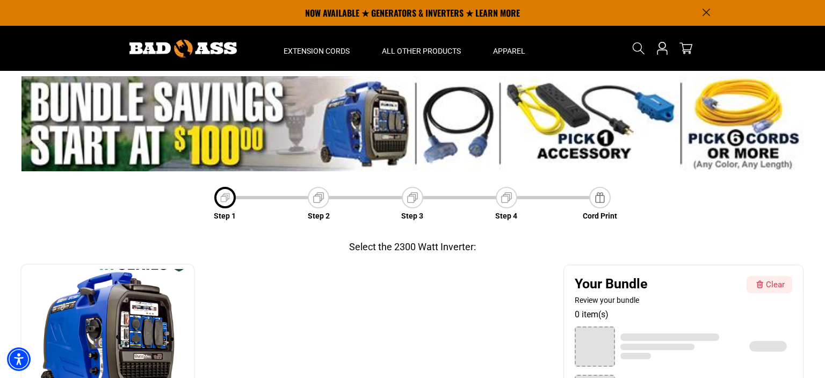 This screenshot has width=825, height=378. Describe the element at coordinates (183, 48) in the screenshot. I see `img: Bad Ass Extension Cords` at that location.